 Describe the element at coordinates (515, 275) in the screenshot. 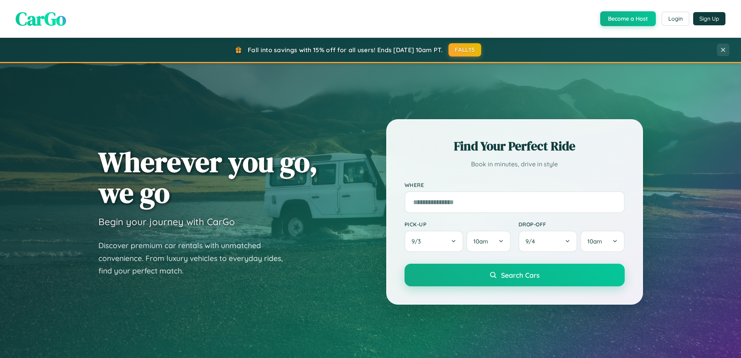

I see `button: Search Cars` at that location.